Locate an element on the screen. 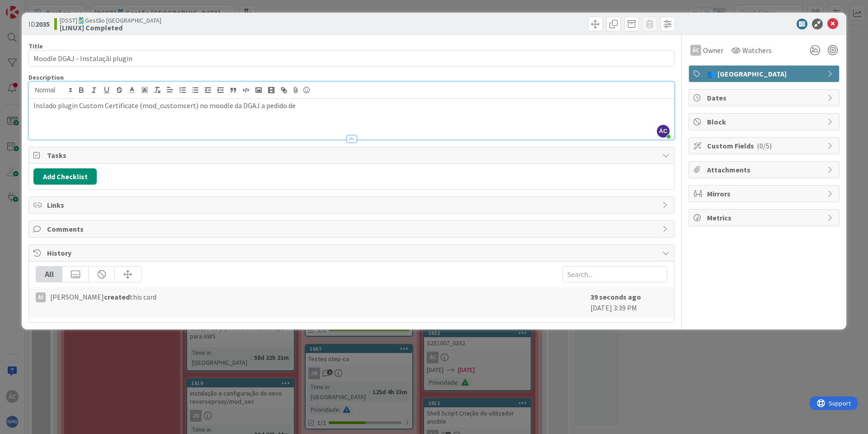 This screenshot has width=868, height=434. input: Search... is located at coordinates (615, 274).